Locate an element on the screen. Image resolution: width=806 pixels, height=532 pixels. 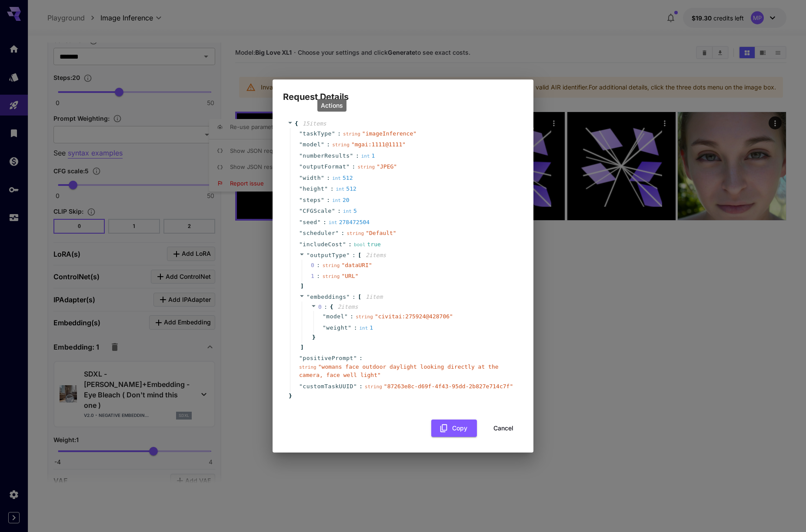
span: positivePrompt is located at coordinates (328, 358).